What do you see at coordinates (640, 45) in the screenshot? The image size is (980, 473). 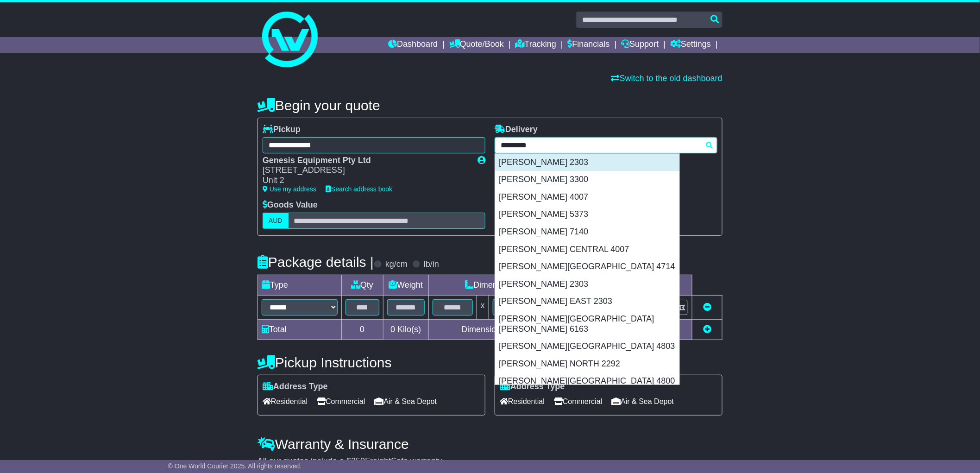 I see `a: Support` at bounding box center [640, 45].